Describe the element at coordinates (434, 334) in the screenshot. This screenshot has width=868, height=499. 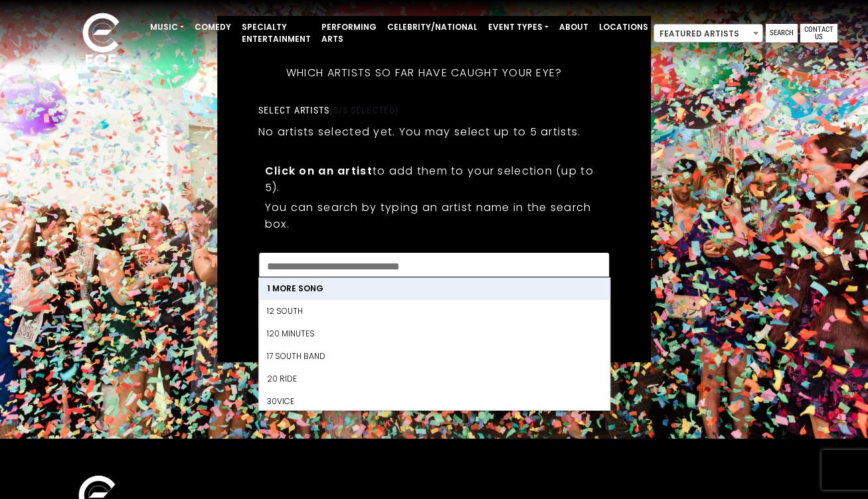
I see `li: 120 Minutes` at that location.